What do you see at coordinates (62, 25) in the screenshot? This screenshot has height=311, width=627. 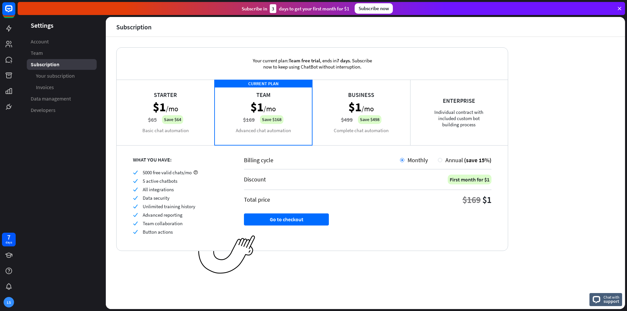 I see `header: Settings` at bounding box center [62, 25].